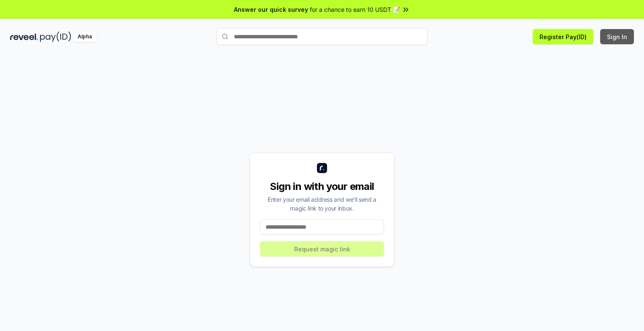 The height and width of the screenshot is (331, 644). Describe the element at coordinates (322, 187) in the screenshot. I see `div: Sign in with your email` at that location.